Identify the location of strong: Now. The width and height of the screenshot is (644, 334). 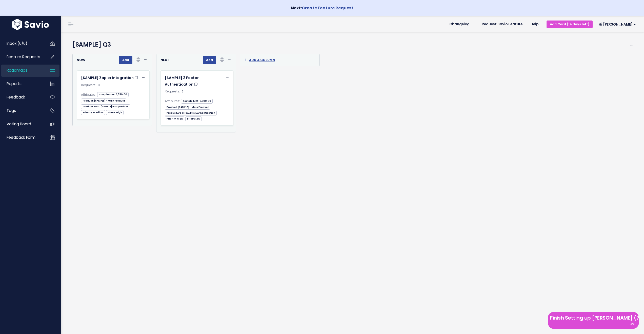
(81, 60).